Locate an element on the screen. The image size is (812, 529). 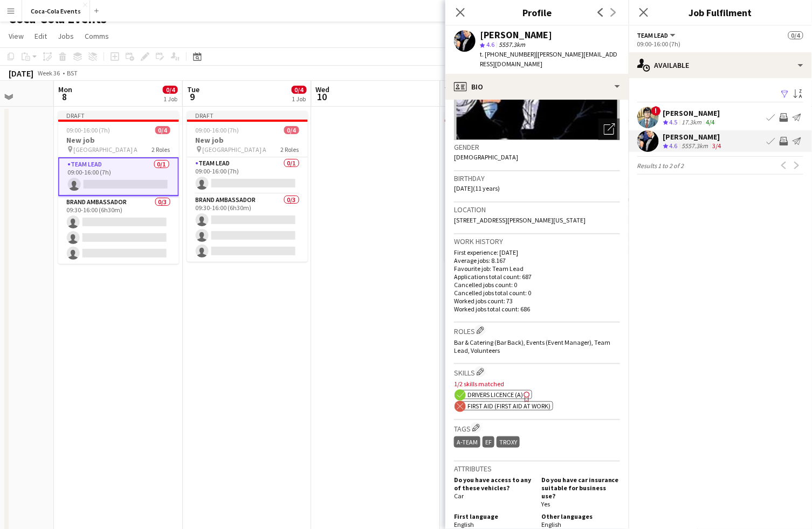
h3: Location is located at coordinates (537, 210).